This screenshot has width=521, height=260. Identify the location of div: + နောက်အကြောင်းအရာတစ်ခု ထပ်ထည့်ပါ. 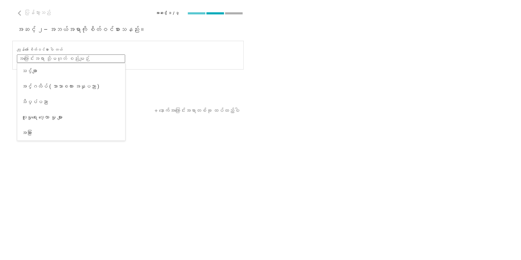
(197, 111).